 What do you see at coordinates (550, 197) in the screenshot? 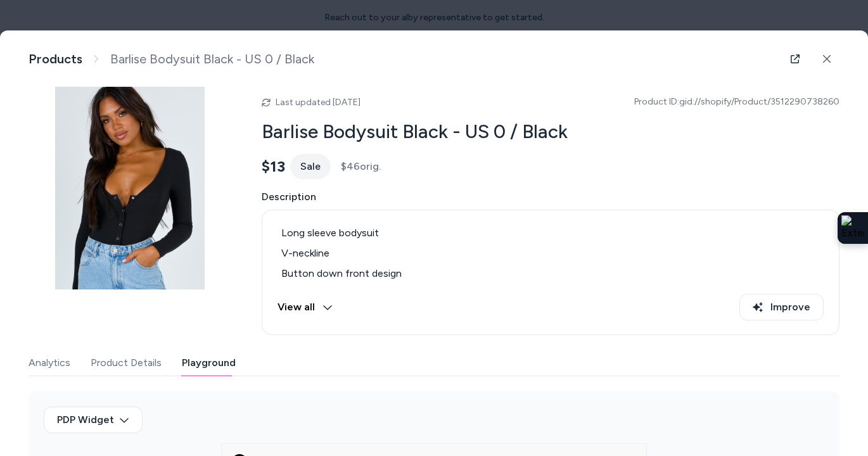
I see `span: Description` at bounding box center [550, 197].